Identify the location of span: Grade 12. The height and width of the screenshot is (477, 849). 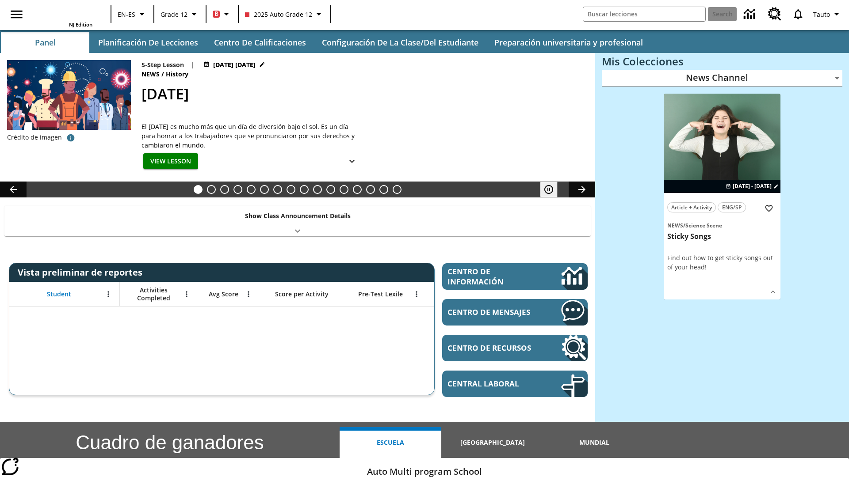
(174, 14).